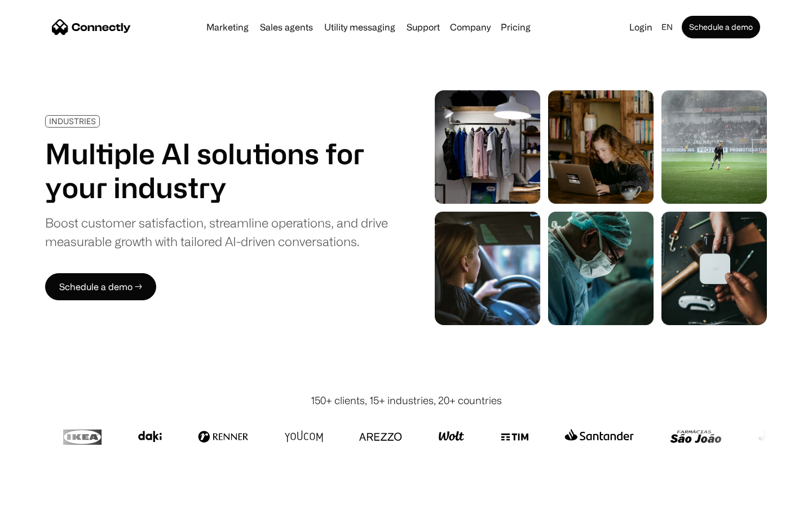 This screenshot has width=812, height=508. What do you see at coordinates (515, 27) in the screenshot?
I see `a: Pricing` at bounding box center [515, 27].